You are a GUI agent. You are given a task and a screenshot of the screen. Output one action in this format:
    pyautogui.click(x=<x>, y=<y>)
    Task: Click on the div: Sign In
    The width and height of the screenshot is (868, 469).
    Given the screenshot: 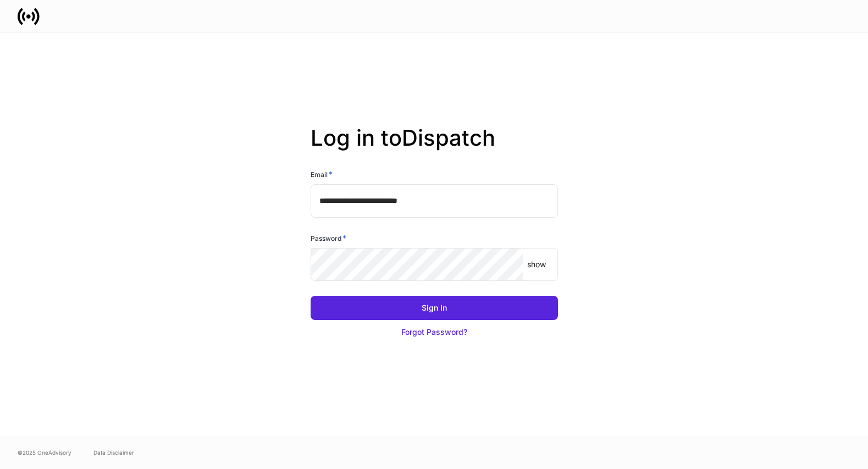 What is the action you would take?
    pyautogui.click(x=434, y=308)
    